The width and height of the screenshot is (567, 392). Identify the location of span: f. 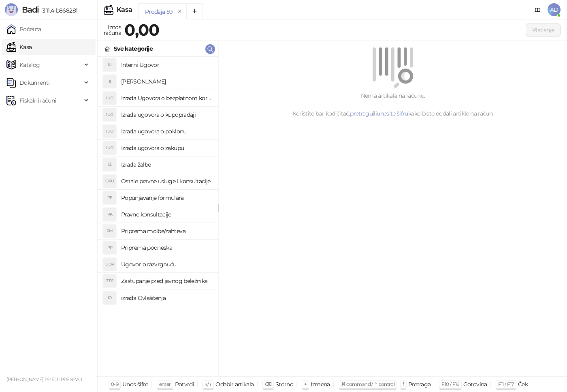
(403, 384).